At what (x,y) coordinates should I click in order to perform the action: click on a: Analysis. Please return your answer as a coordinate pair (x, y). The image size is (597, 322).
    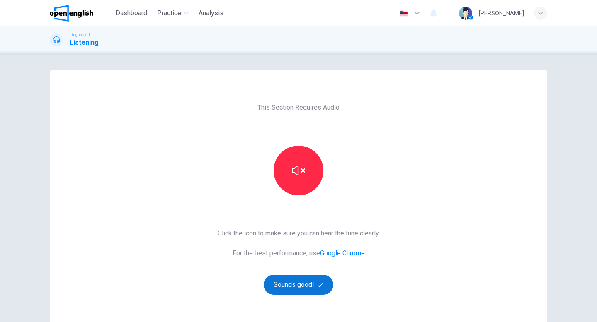
    Looking at the image, I should click on (211, 13).